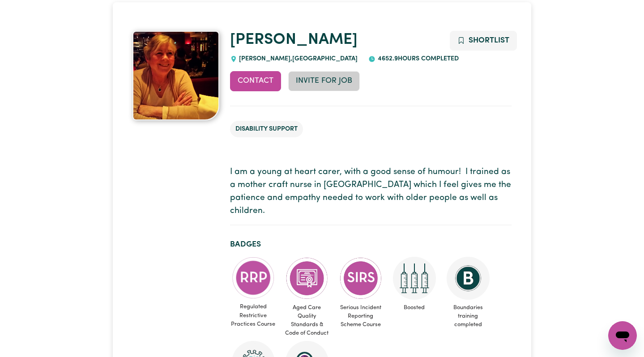 The width and height of the screenshot is (644, 357). I want to click on a: Diana's profile picture', so click(176, 76).